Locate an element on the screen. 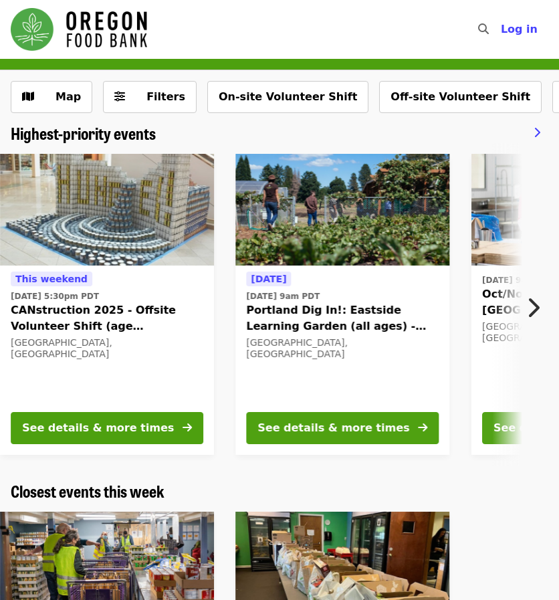 The height and width of the screenshot is (600, 559). img: Portland Dig In!: Eastside Learning Garden (all ages) - Aug/Sept/Oct organized by Oregon Food Bank is located at coordinates (343, 210).